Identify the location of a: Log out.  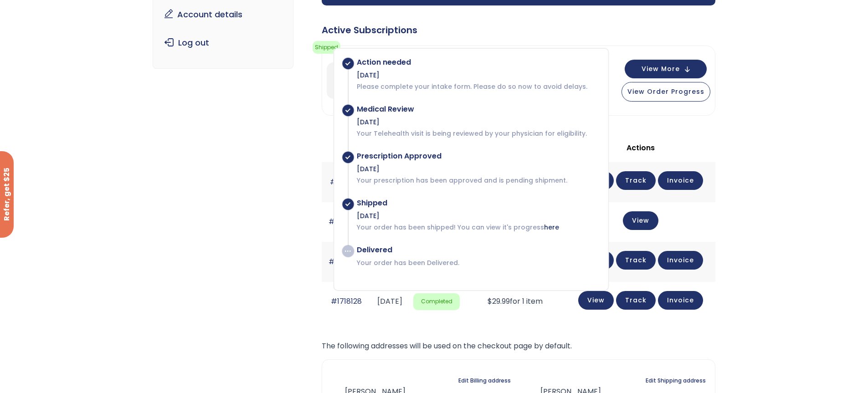
(223, 43).